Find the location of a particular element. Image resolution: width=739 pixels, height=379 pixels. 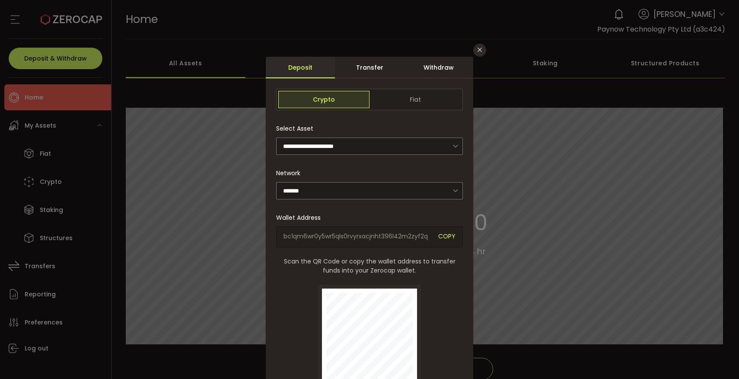

span: Fiat is located at coordinates (415, 99).